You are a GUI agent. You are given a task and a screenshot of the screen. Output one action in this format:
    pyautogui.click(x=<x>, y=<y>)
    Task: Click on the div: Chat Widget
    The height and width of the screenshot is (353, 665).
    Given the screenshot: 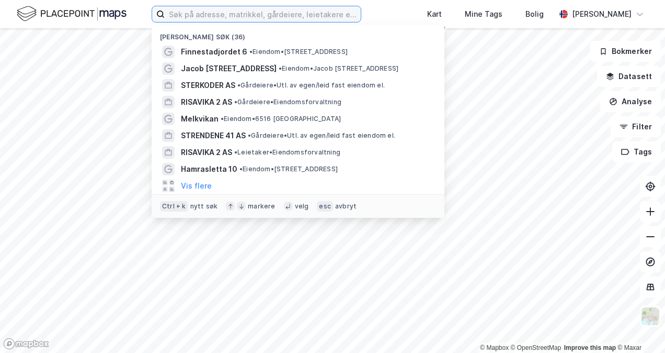 What is the action you would take?
    pyautogui.click(x=639, y=327)
    